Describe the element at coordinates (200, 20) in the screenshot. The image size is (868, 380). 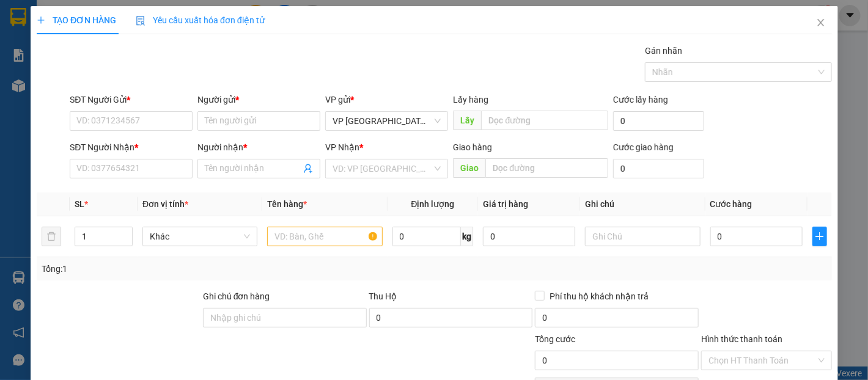
I see `span: Yêu cầu xuất hóa đơn điện tử` at that location.